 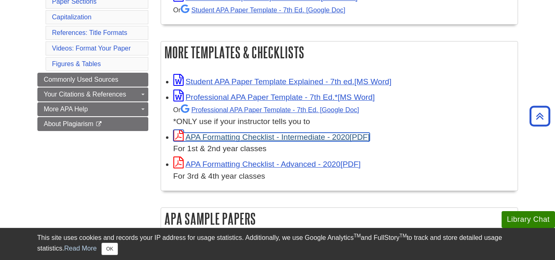 What do you see at coordinates (109, 249) in the screenshot?
I see `button: Close` at bounding box center [109, 249].